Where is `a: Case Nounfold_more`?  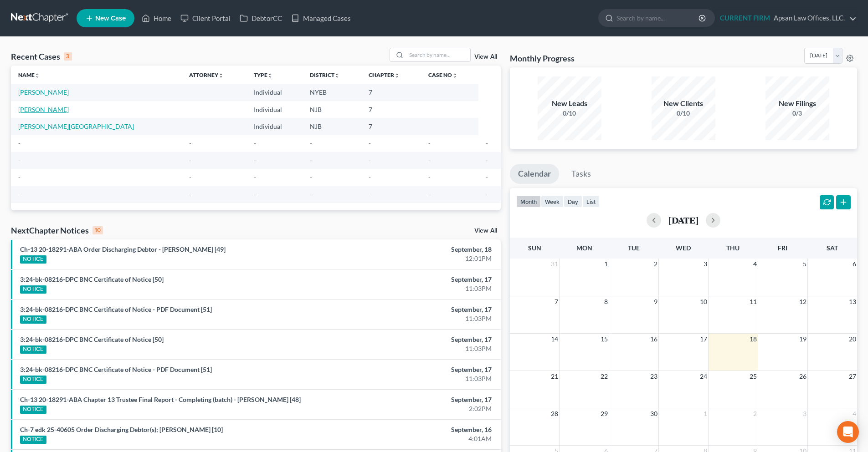
a: Case Nounfold_more is located at coordinates (443, 75).